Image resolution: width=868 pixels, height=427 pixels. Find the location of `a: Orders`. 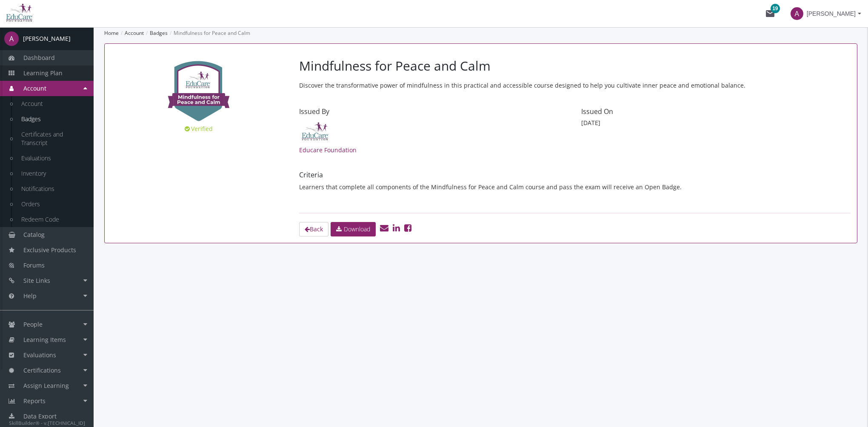

a: Orders is located at coordinates (53, 204).